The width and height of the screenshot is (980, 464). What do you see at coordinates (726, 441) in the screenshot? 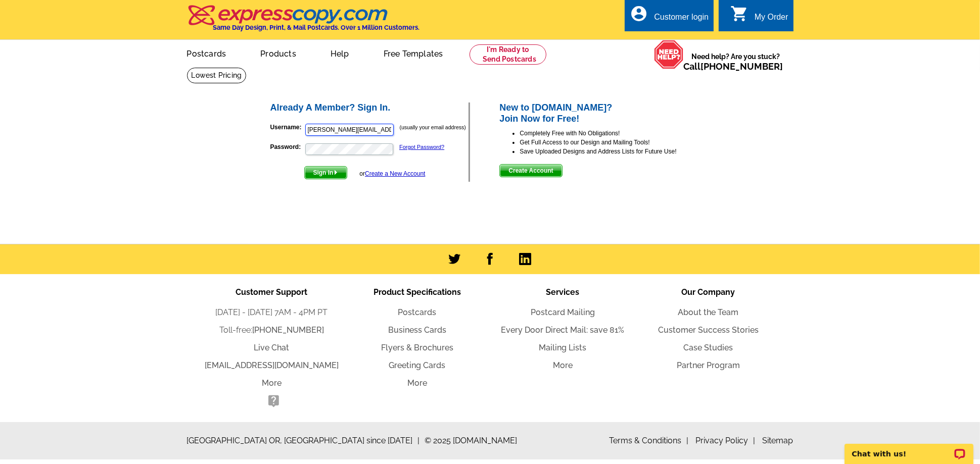
I see `a: Privacy Policy` at bounding box center [726, 441].